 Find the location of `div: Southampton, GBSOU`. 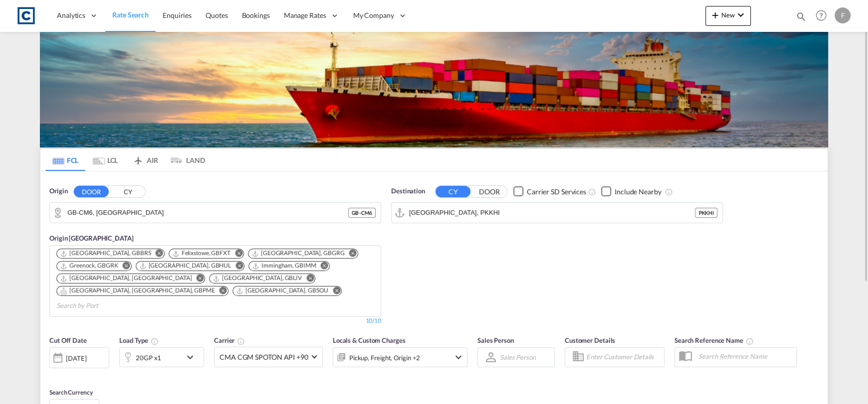

div: Southampton, GBSOU is located at coordinates (283, 290).